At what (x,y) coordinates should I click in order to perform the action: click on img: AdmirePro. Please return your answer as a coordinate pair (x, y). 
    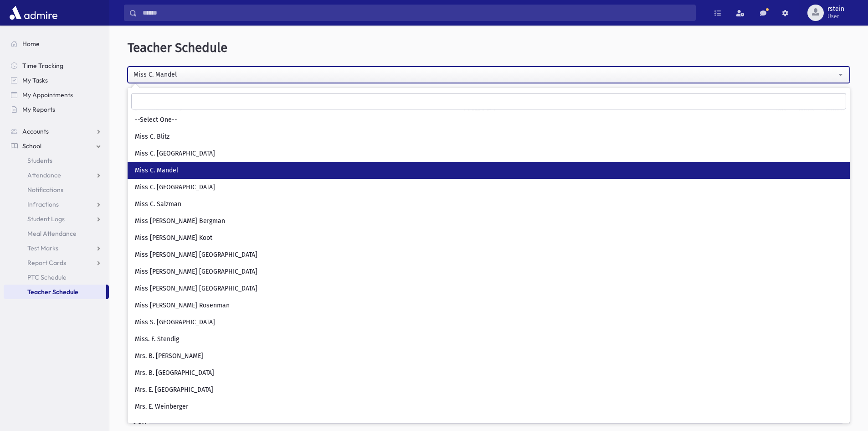
    Looking at the image, I should click on (33, 13).